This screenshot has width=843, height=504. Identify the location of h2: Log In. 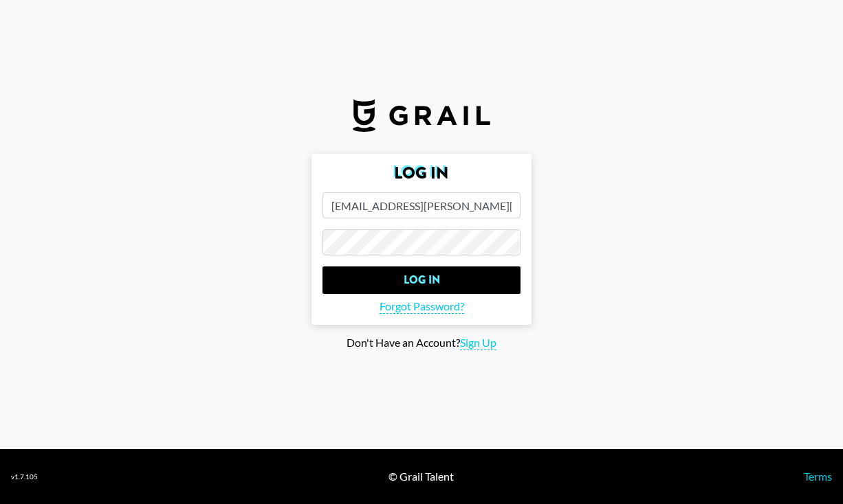
(421, 173).